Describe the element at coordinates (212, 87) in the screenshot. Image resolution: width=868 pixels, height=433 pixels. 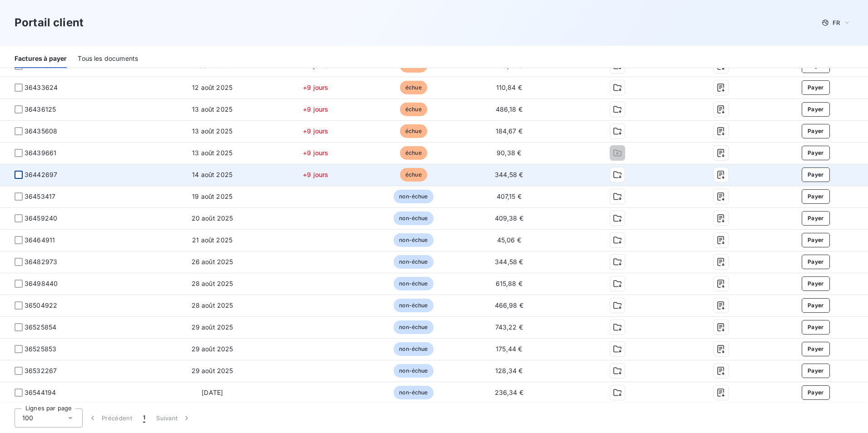
I see `span: 12 août 2025` at that location.